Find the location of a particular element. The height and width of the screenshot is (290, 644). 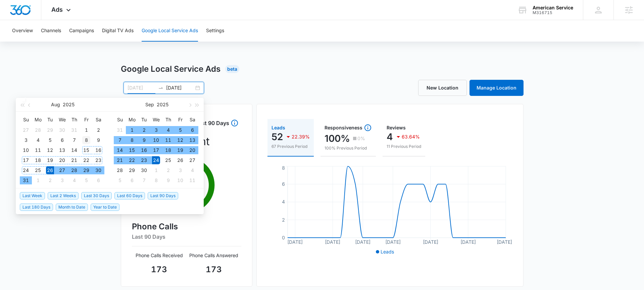

div: 11 is located at coordinates (38, 150).